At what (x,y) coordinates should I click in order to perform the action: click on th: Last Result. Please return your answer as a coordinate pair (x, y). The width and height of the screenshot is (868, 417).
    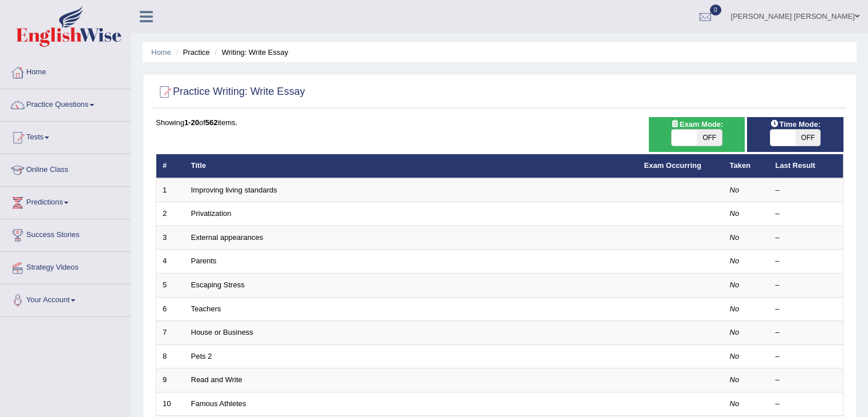
    Looking at the image, I should click on (806, 166).